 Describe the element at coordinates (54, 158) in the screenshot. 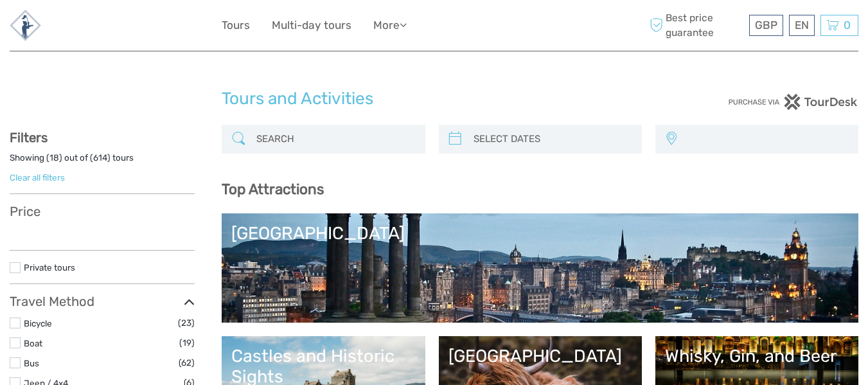

I see `label: 18` at that location.